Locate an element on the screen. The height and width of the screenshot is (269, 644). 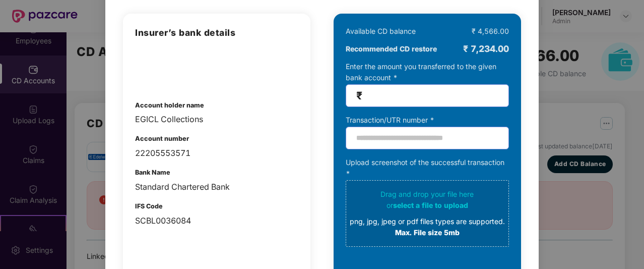
div: Upload screenshot of the successful transaction * is located at coordinates (427, 202).